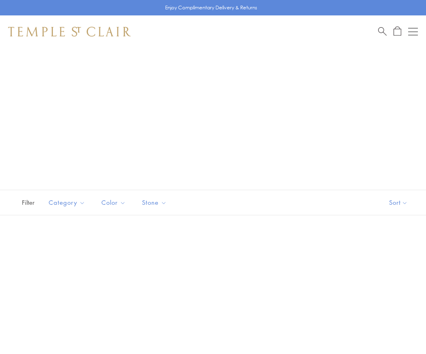 The width and height of the screenshot is (426, 354). What do you see at coordinates (155, 202) in the screenshot?
I see `span: Stone` at bounding box center [155, 202].